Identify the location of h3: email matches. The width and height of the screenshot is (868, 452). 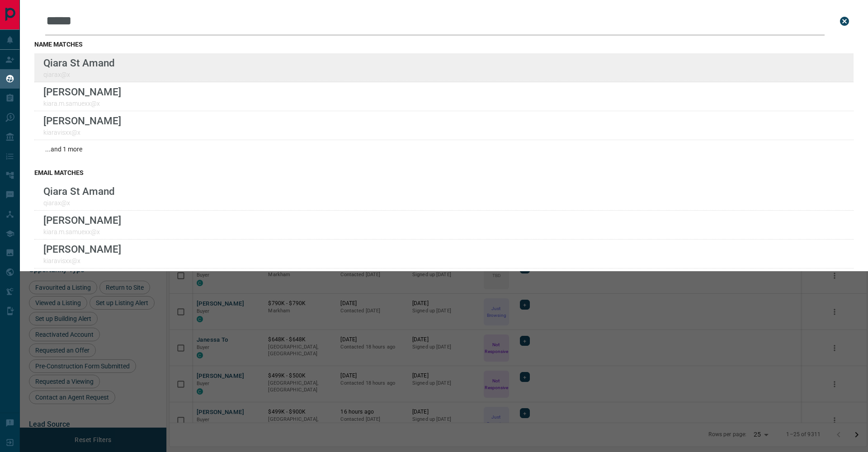
(444, 173).